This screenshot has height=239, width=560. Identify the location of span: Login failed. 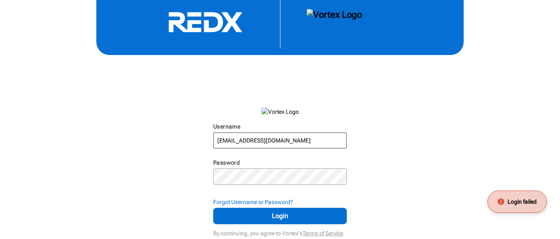
(522, 201).